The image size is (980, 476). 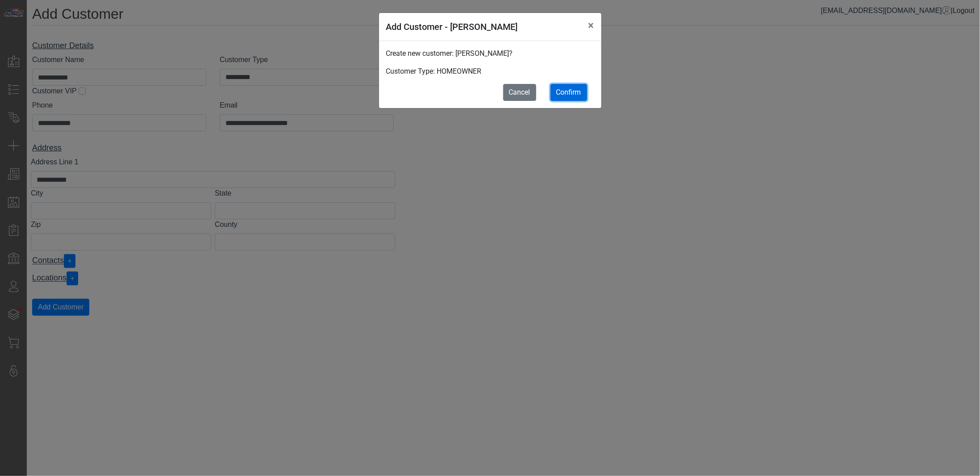 I want to click on span: Confirm, so click(x=569, y=92).